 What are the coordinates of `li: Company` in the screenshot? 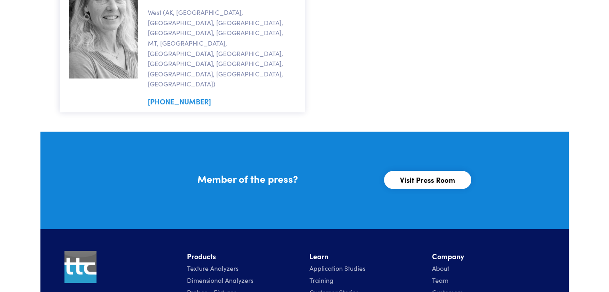 It's located at (488, 256).